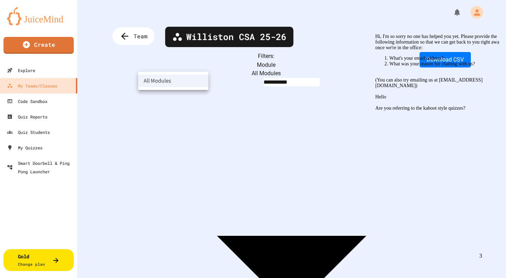 Image resolution: width=506 pixels, height=278 pixels. What do you see at coordinates (73, 33) in the screenshot?
I see `li: What was your reason for chatting with us?` at bounding box center [73, 33].